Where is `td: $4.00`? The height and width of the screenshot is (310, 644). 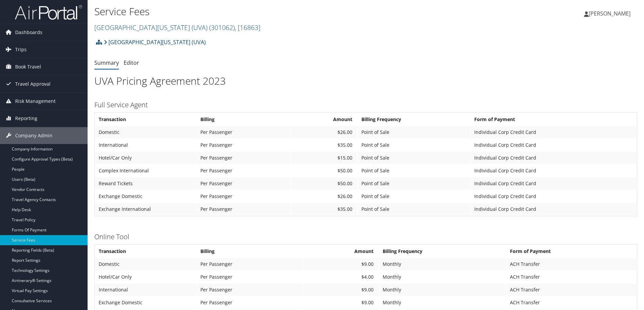 td: $4.00 is located at coordinates (341, 277).